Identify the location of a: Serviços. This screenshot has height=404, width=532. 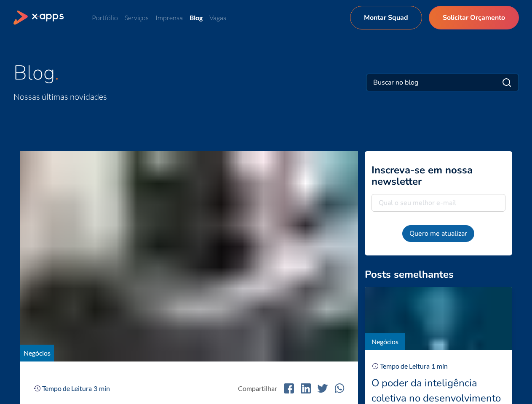
(136, 18).